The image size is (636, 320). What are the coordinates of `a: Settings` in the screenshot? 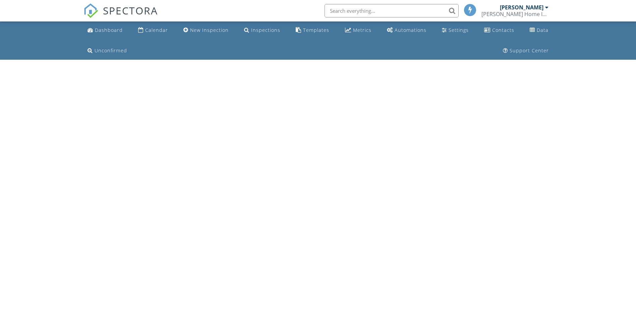 It's located at (455, 30).